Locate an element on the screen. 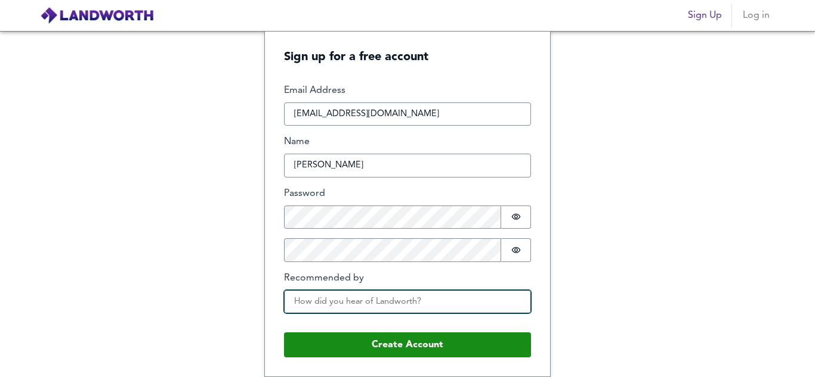  img: logo is located at coordinates (97, 16).